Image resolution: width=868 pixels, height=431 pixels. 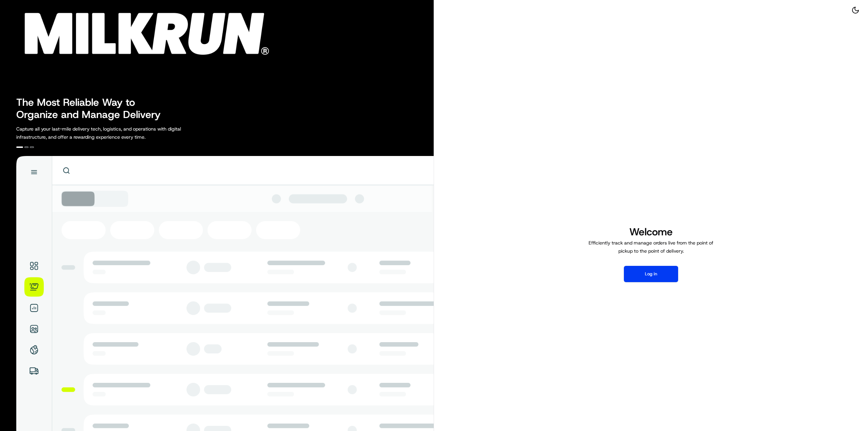 What do you see at coordinates (140, 31) in the screenshot?
I see `img: Company Logo` at bounding box center [140, 31].